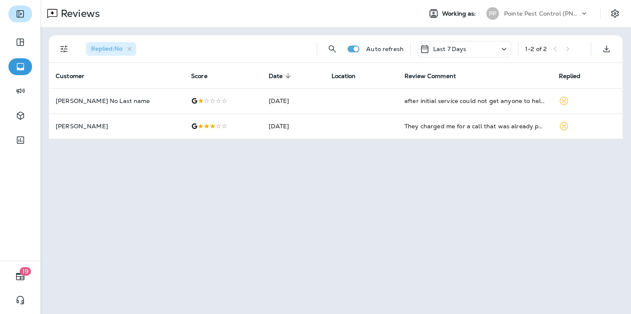 Image resolution: width=631 pixels, height=314 pixels. I want to click on button: Export as CSV, so click(606, 49).